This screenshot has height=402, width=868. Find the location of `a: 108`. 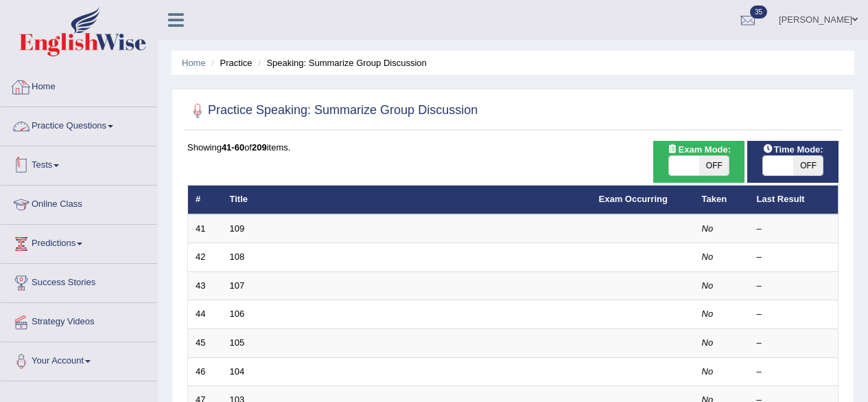

a: 108 is located at coordinates (237, 256).